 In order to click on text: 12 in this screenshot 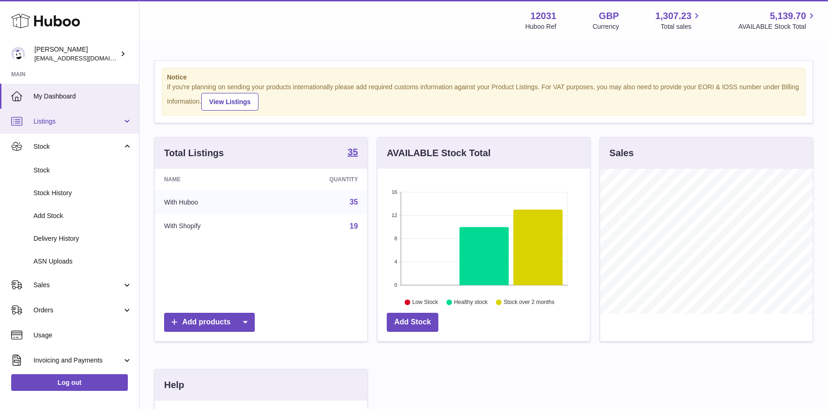, I will do `click(394, 215)`.